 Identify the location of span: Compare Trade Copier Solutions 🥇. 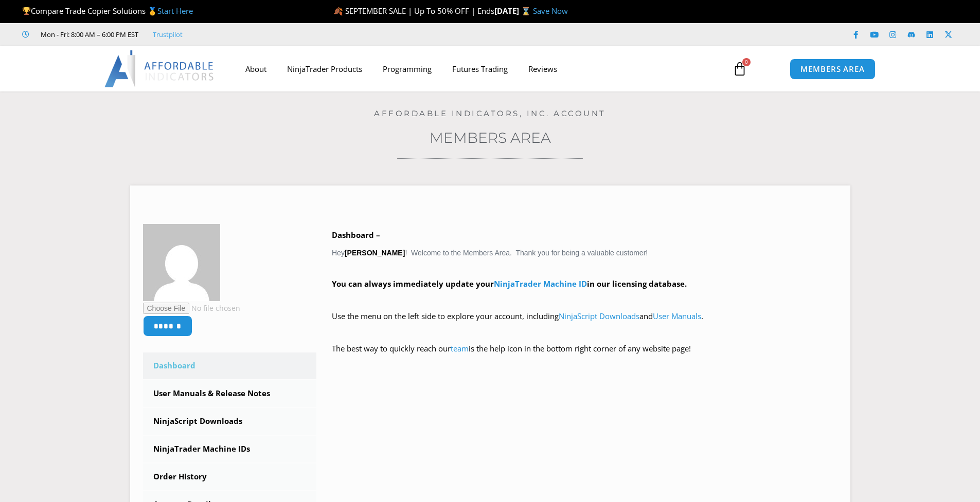
(108, 11).